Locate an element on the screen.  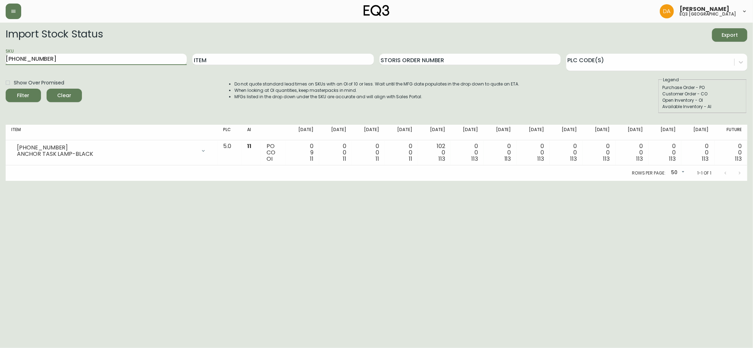
div: Customer Order - CO is located at coordinates (703, 94).